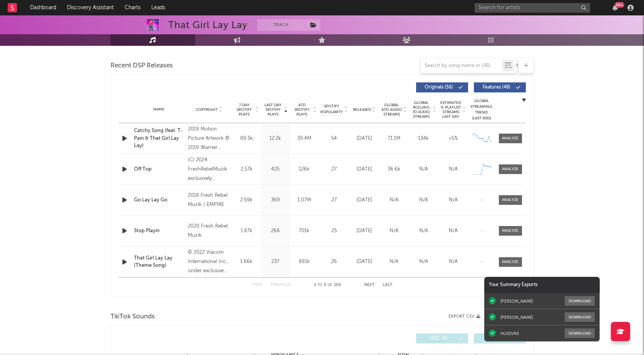 Image resolution: width=644 pixels, height=355 pixels. Describe the element at coordinates (304, 200) in the screenshot. I see `div: 1.07M` at that location.